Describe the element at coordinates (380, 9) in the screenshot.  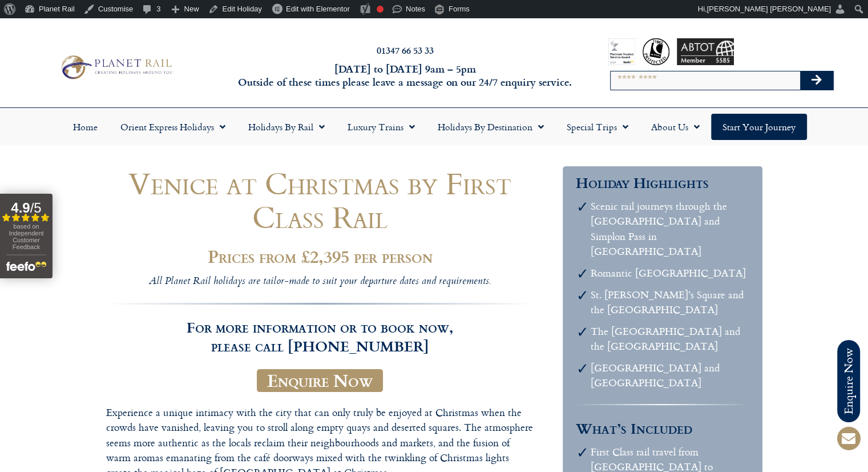
I see `div: Focus keyphrase not set` at that location.